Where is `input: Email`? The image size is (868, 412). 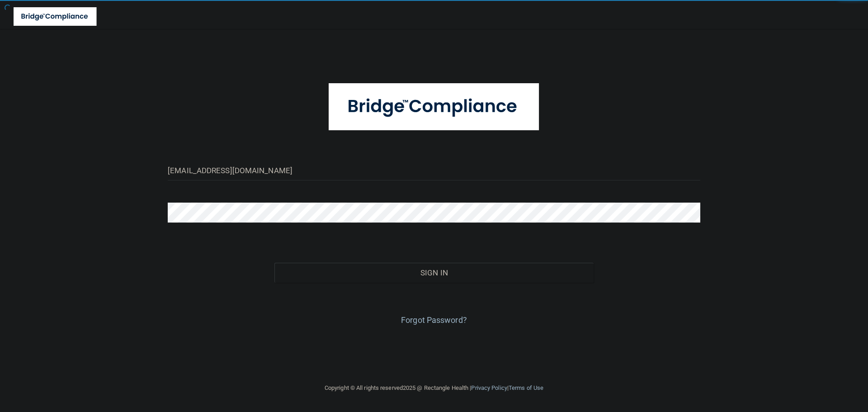
input: Email is located at coordinates (434, 170).